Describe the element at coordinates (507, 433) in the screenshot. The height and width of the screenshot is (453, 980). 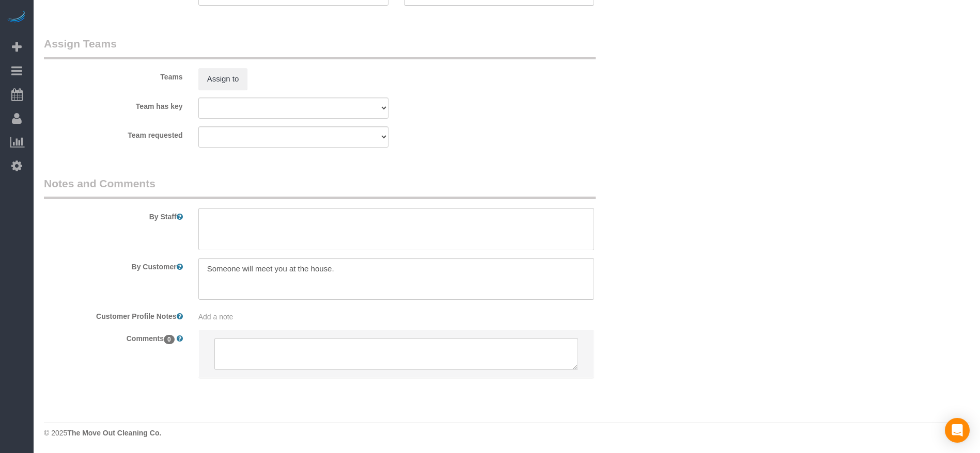
I see `div: © 2025` at that location.